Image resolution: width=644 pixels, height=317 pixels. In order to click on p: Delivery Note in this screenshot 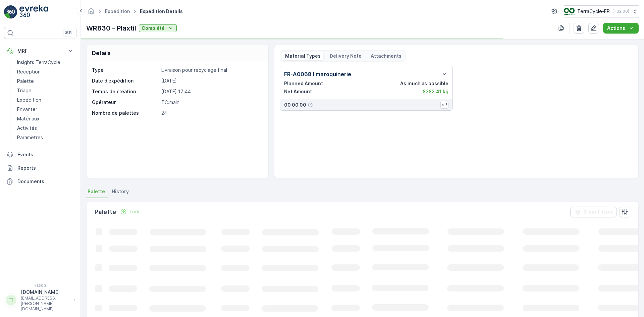, I will do `click(345, 56)`.